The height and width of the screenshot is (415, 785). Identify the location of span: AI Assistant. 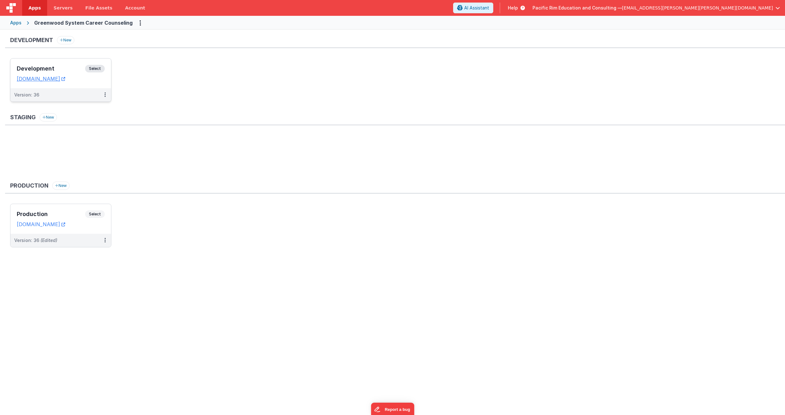
(476, 8).